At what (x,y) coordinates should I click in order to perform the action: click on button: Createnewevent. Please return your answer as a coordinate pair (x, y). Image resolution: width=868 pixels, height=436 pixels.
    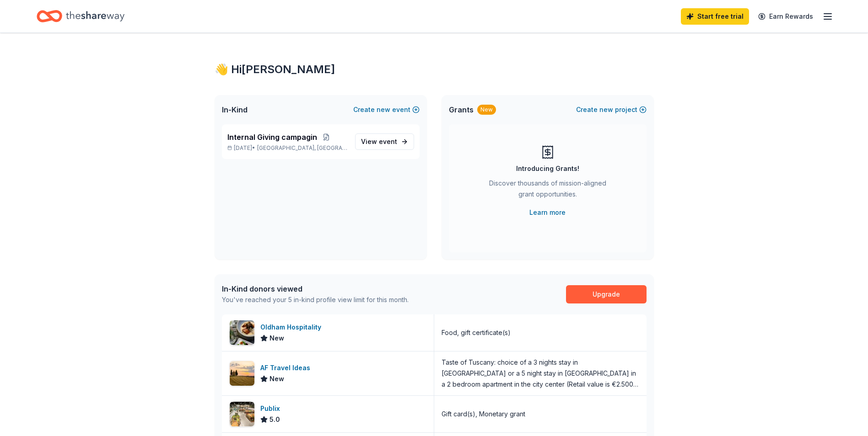
    Looking at the image, I should click on (386, 110).